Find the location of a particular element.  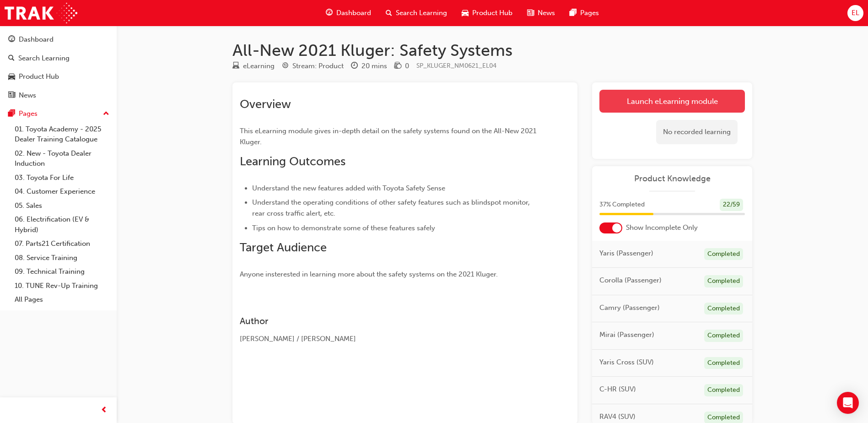

div: Pages is located at coordinates (28, 113).